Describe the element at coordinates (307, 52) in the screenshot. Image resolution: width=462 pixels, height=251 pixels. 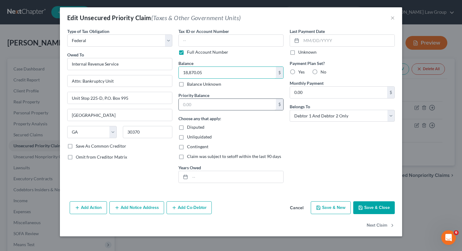
I see `label: Unknown` at that location.